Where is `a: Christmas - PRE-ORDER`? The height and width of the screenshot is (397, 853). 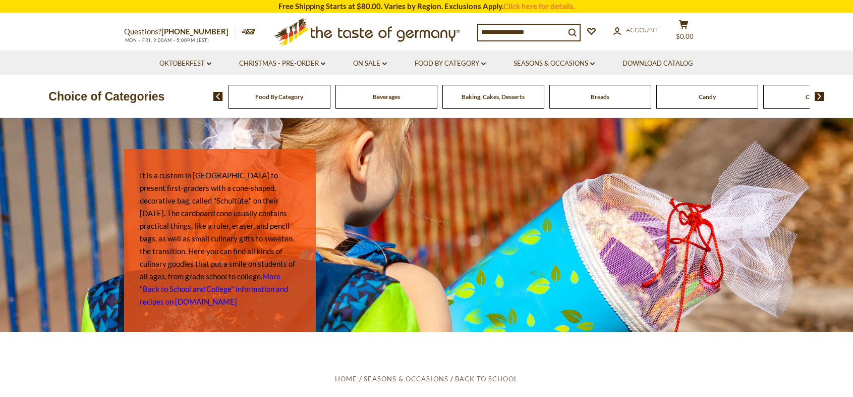
a: Christmas - PRE-ORDER is located at coordinates (282, 64).